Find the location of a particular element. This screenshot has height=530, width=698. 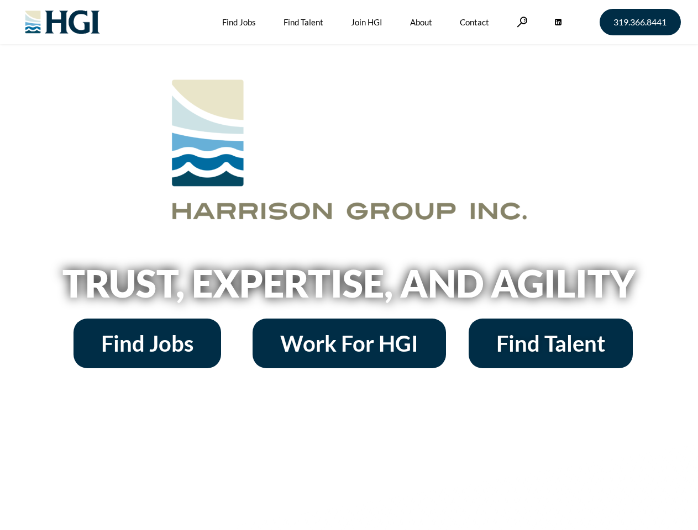

span: Find Jobs is located at coordinates (147, 344).